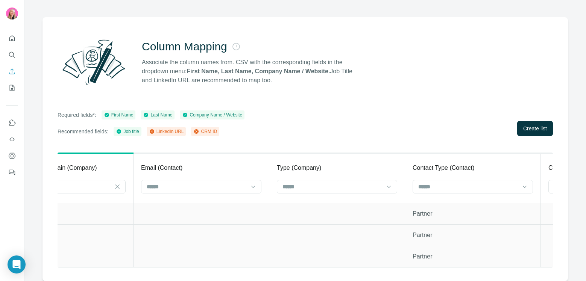  I want to click on div: Company Name / Website, so click(212, 115).